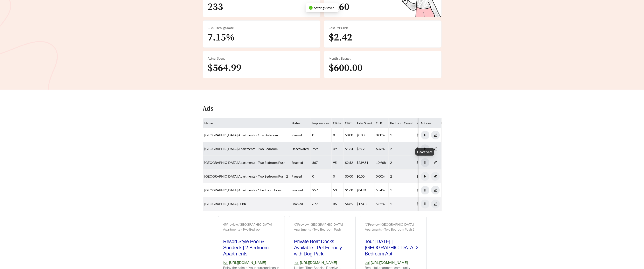  What do you see at coordinates (349, 123) in the screenshot?
I see `span: CPC` at bounding box center [349, 123].